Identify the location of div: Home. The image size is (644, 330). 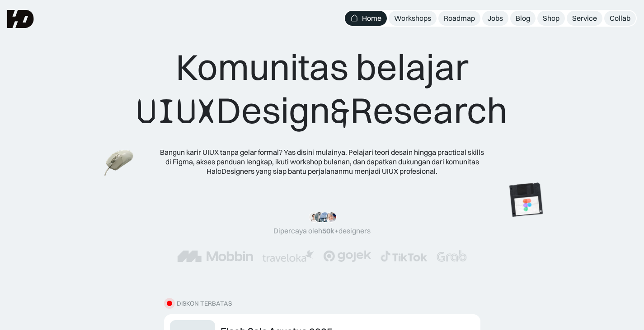
(372, 18).